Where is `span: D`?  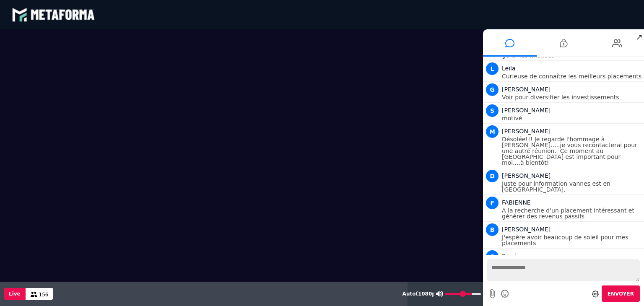
span: D is located at coordinates (492, 176).